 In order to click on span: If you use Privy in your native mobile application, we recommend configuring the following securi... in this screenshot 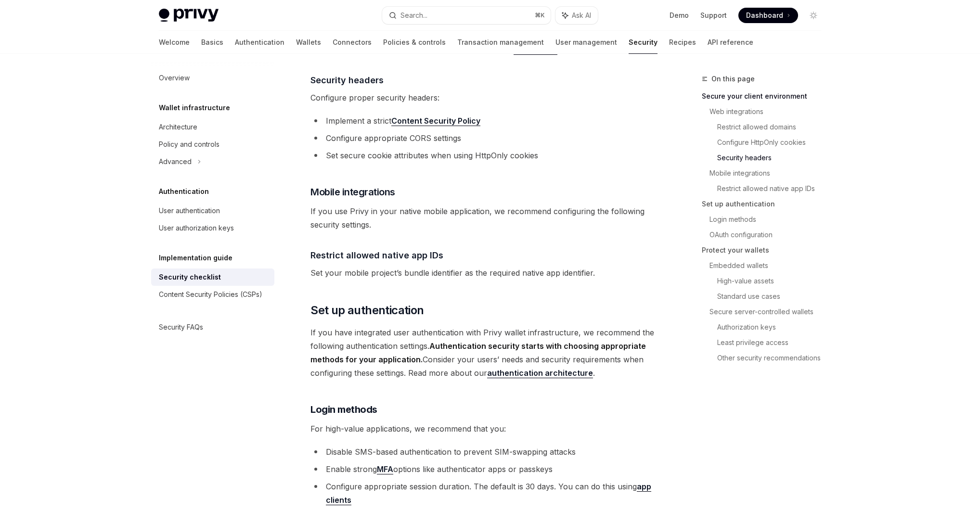, I will do `click(484, 218)`.